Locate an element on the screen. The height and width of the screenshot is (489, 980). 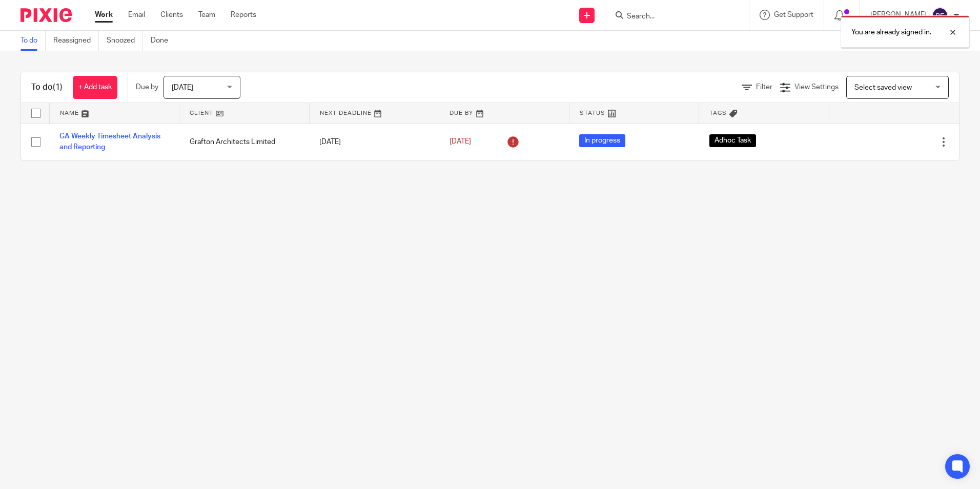
a: Reports is located at coordinates (244, 15).